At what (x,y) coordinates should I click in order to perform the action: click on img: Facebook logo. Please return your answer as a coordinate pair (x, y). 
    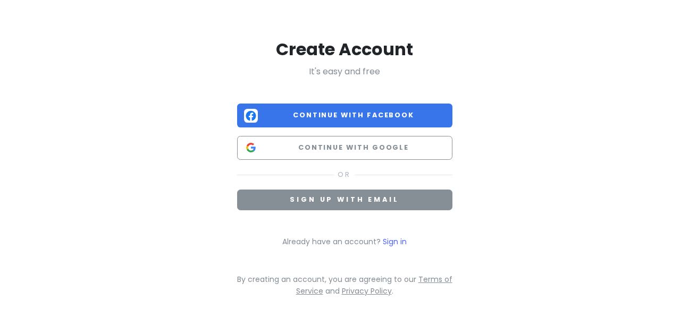
    Looking at the image, I should click on (251, 116).